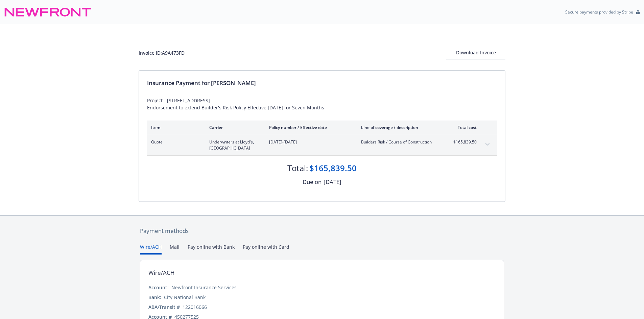 This screenshot has height=319, width=644. What do you see at coordinates (175, 142) in the screenshot?
I see `span: Quote` at bounding box center [175, 142].